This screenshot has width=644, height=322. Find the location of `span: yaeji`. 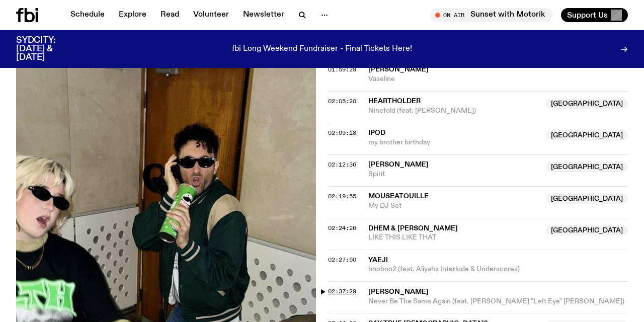

span: yaeji is located at coordinates (378, 260).